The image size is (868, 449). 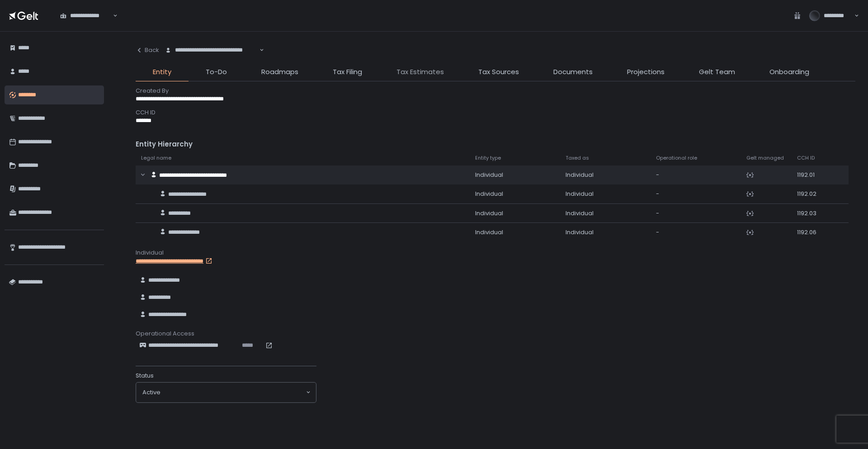 What do you see at coordinates (806, 158) in the screenshot?
I see `span: CCH ID` at bounding box center [806, 158].